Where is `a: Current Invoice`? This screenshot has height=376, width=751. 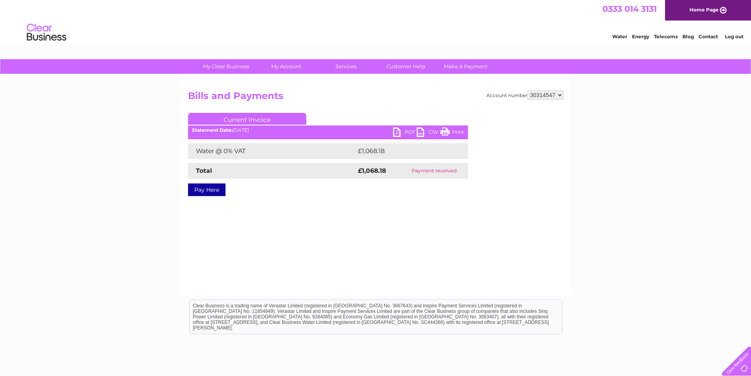 a: Current Invoice is located at coordinates (247, 119).